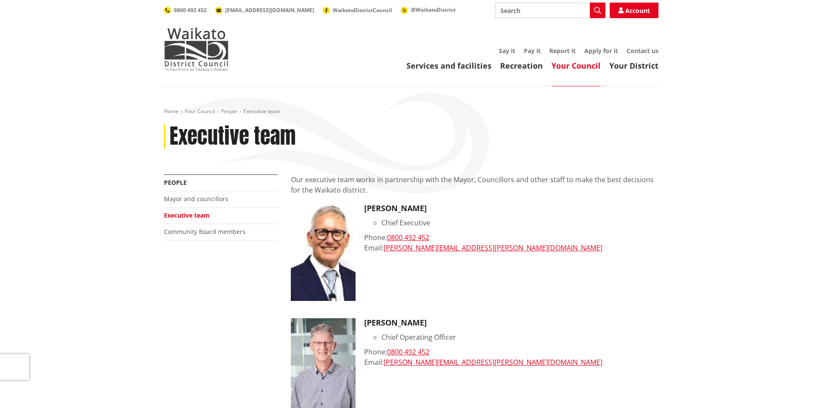  I want to click on a: Community Board members, so click(204, 231).